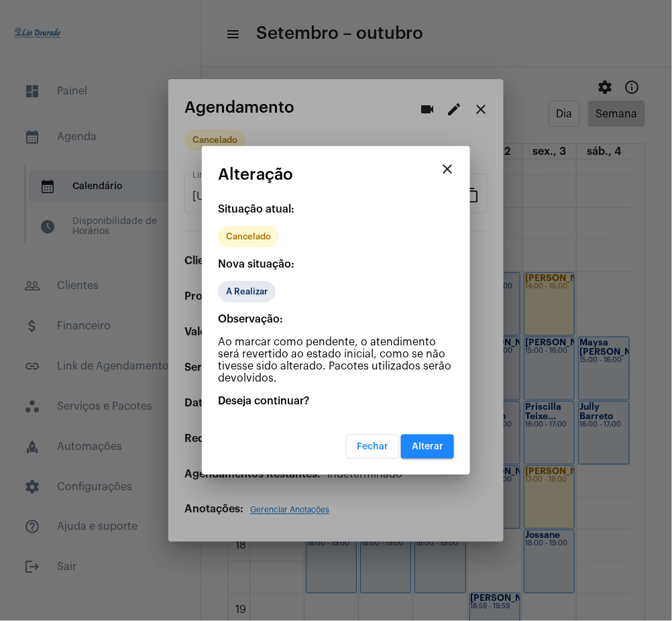 The width and height of the screenshot is (672, 621). What do you see at coordinates (372, 447) in the screenshot?
I see `span: Fechar` at bounding box center [372, 447].